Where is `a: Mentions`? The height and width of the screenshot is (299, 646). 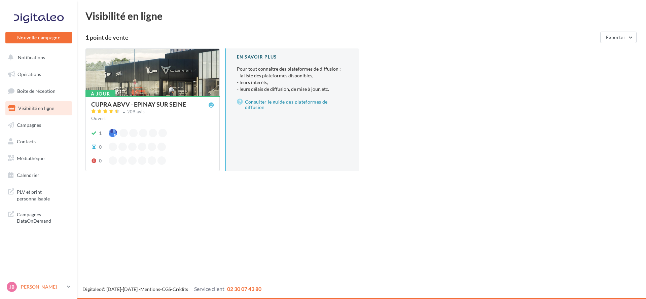
a: Mentions is located at coordinates (150, 289).